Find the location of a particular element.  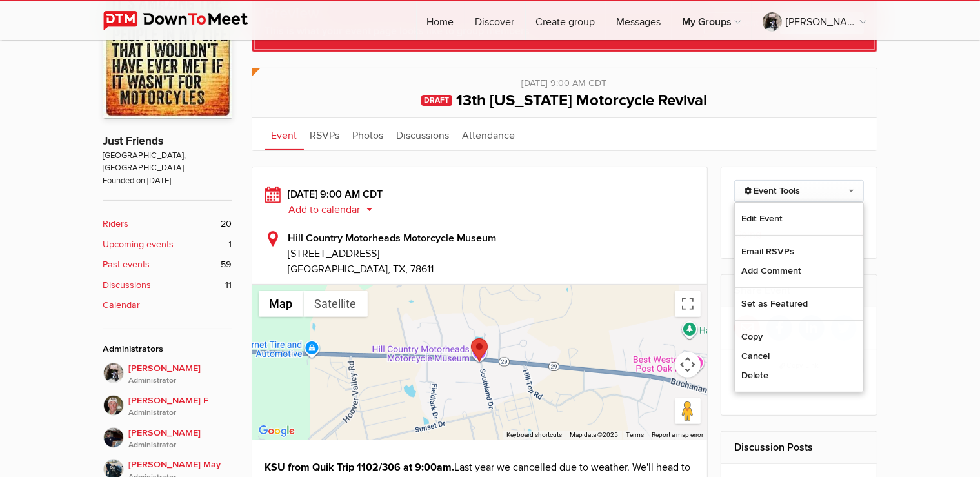

a: Event Tools is located at coordinates (799, 191).